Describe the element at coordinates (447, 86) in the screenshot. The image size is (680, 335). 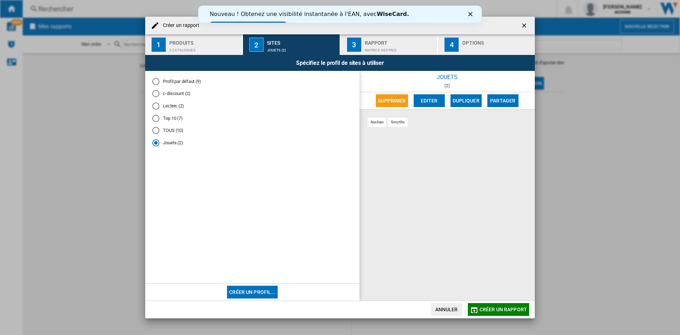
I see `div: (2)` at that location.